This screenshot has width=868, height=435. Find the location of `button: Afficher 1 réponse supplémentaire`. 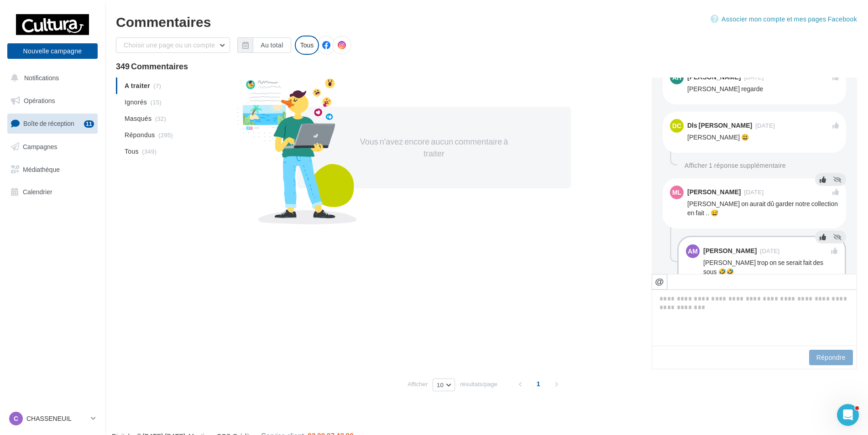

button: Afficher 1 réponse supplémentaire is located at coordinates (736, 166).